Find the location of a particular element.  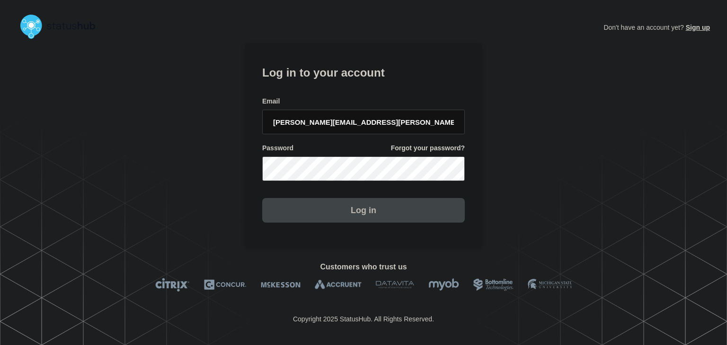

img: Citrix logo is located at coordinates (172, 285).